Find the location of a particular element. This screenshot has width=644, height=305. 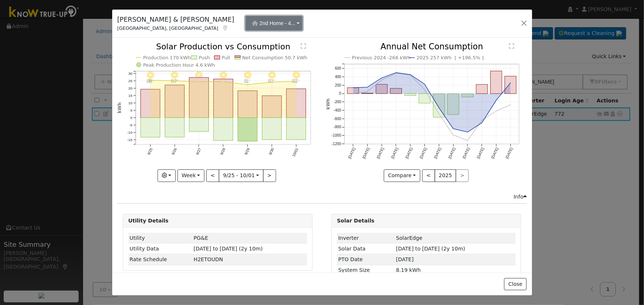

text: 400 is located at coordinates (338, 77).